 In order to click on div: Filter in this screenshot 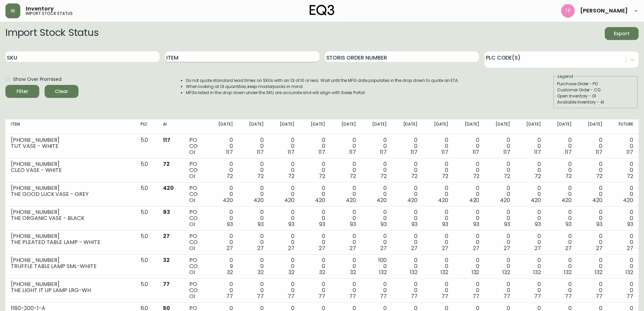, I will do `click(22, 91)`.